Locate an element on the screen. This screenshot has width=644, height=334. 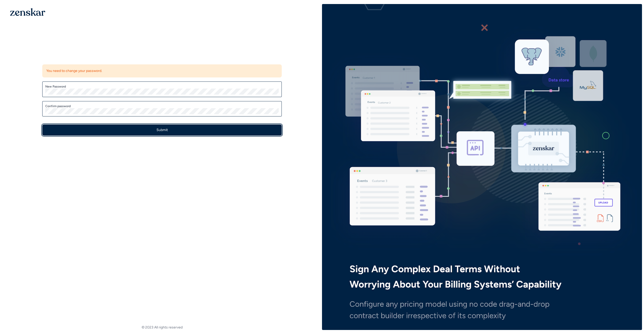
button: Submit is located at coordinates (162, 130).